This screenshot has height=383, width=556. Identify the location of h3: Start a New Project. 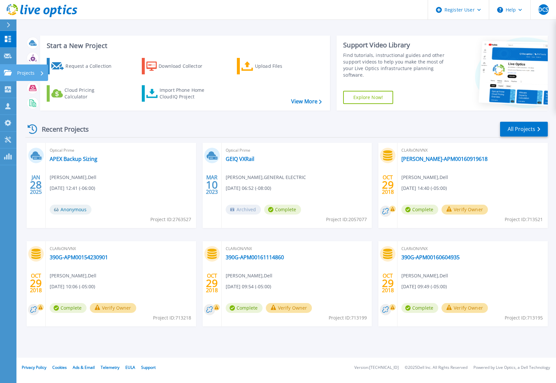
(184, 46).